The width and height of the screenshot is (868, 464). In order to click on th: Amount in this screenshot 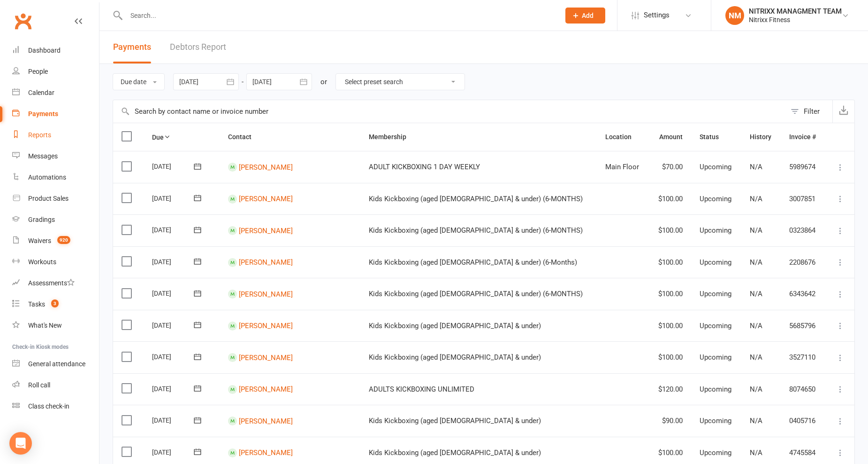, I will do `click(670, 136)`.